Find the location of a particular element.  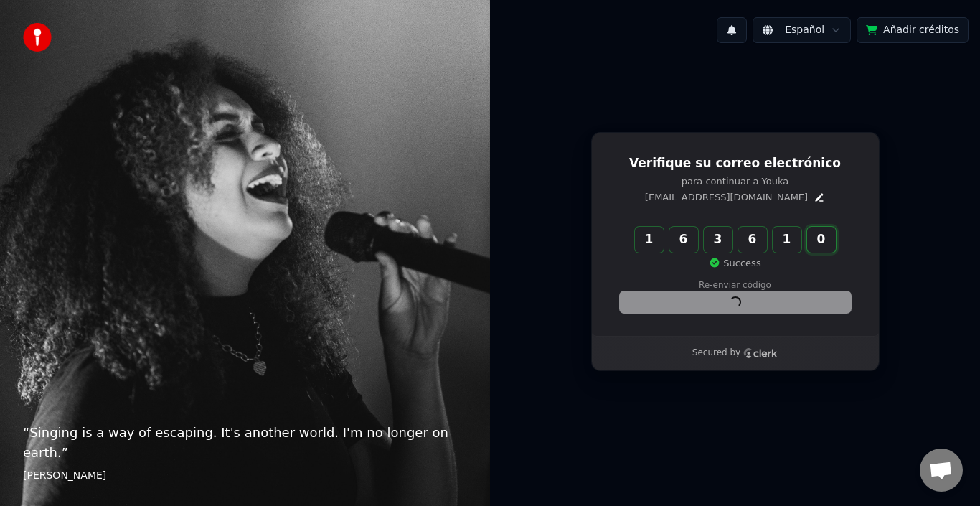

img: youka is located at coordinates (37, 37).